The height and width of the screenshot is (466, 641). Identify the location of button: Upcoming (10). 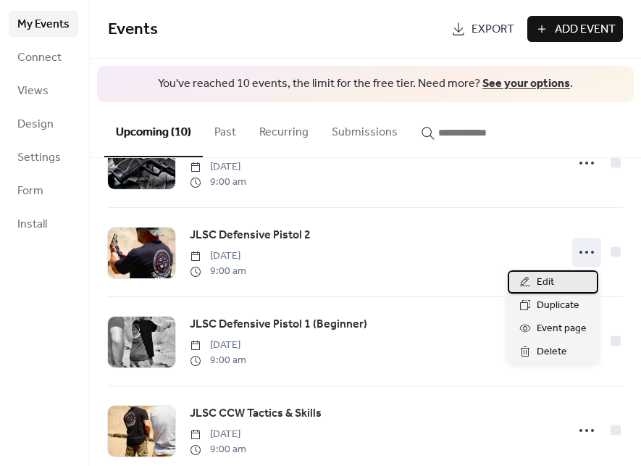
(154, 130).